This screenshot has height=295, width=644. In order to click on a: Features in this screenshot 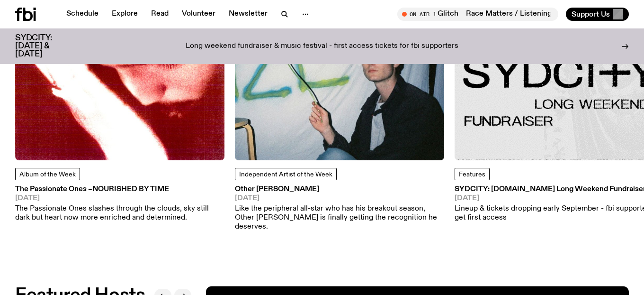, I will do `click(472, 174)`.